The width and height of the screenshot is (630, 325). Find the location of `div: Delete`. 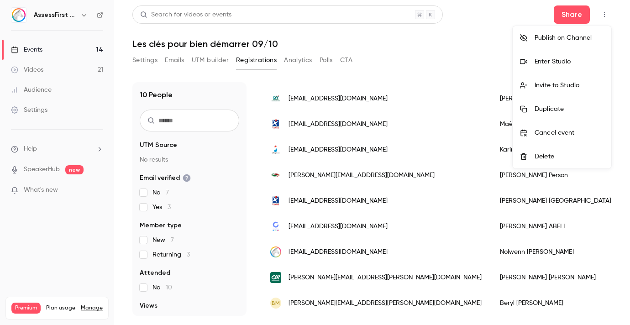

div: Delete is located at coordinates (569, 157).